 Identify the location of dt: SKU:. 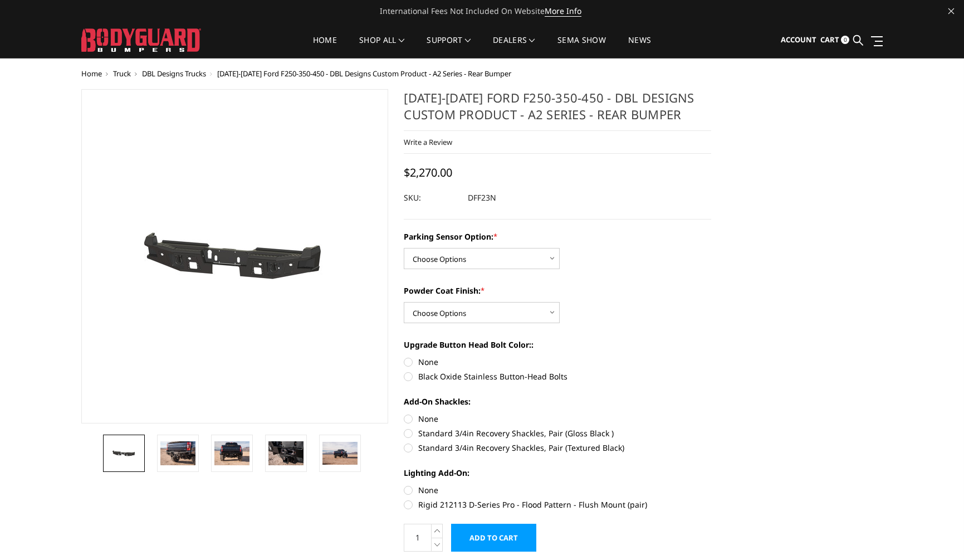
(432, 198).